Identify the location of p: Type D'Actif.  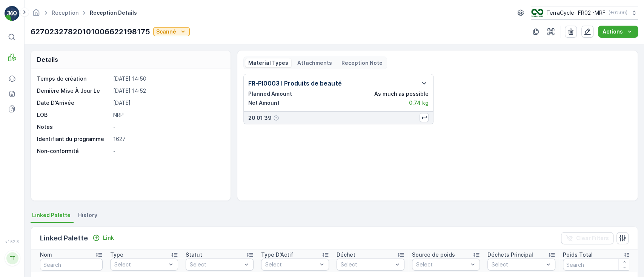
(276, 254).